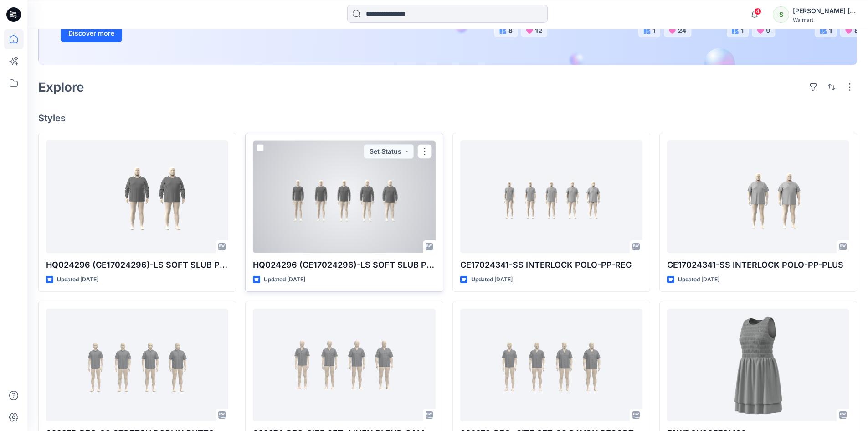 This screenshot has height=431, width=868. I want to click on p: HQ024296 (GE17024296)-LS SOFT SLUB POCKET CREW-PLUS, so click(137, 265).